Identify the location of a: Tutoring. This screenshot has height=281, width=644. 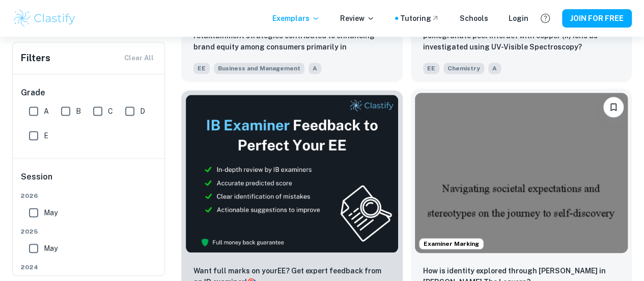
(419, 18).